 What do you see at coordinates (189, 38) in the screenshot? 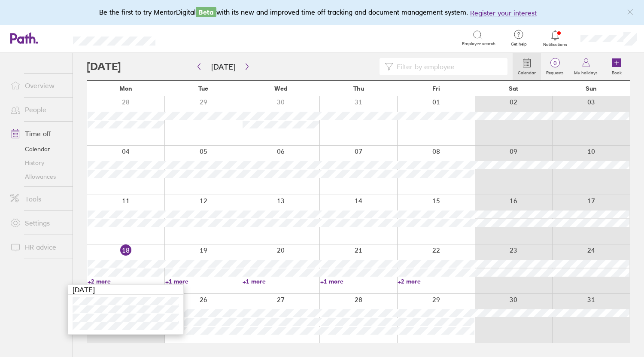
I see `div: Search` at bounding box center [189, 38].